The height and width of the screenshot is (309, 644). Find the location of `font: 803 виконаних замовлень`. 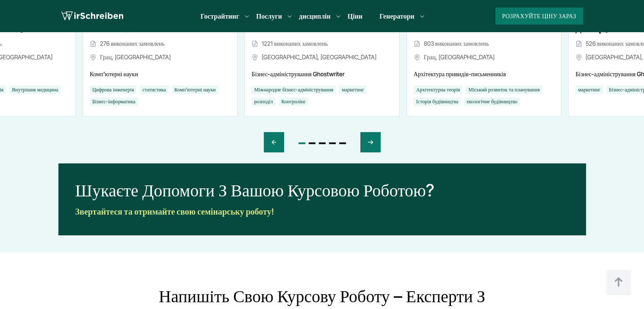

font: 803 виконаних замовлень is located at coordinates (456, 43).